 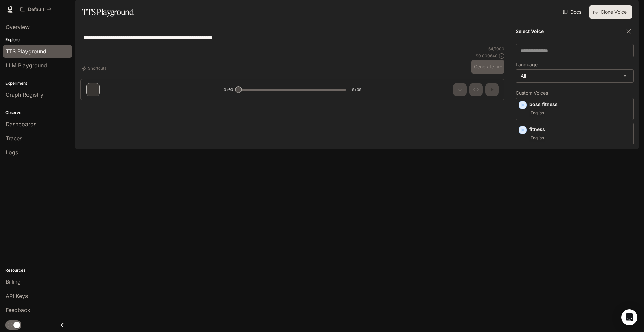 I want to click on p: Custom Voices, so click(x=574, y=93).